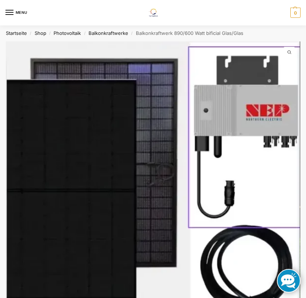 Image resolution: width=306 pixels, height=298 pixels. Describe the element at coordinates (16, 33) in the screenshot. I see `a: Startseite` at that location.